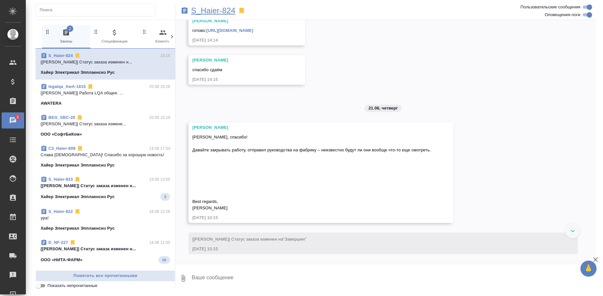  I want to click on span: 20, so click(164, 260).